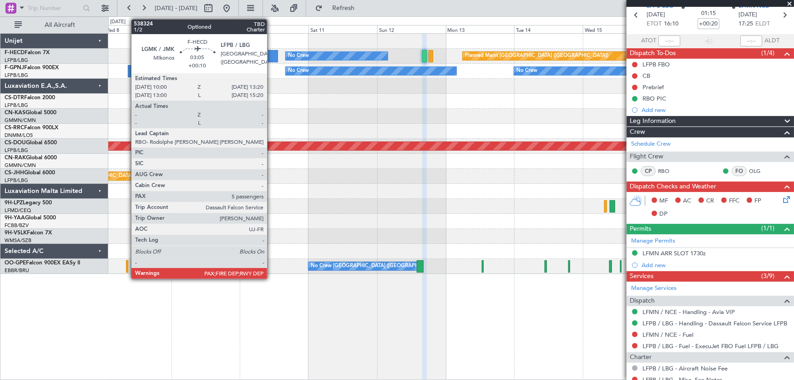 The image size is (794, 380). What do you see at coordinates (30, 143) in the screenshot?
I see `a: CS-DOUGlobal 6500` at bounding box center [30, 143].